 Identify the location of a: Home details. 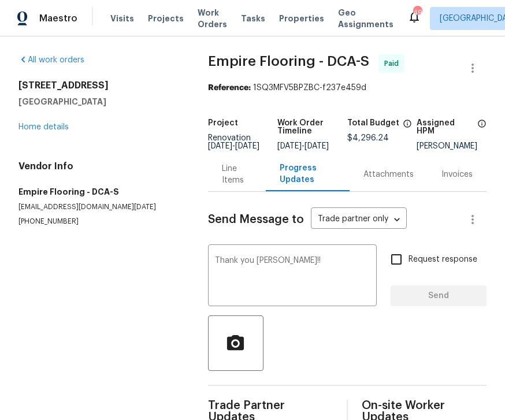
(43, 127).